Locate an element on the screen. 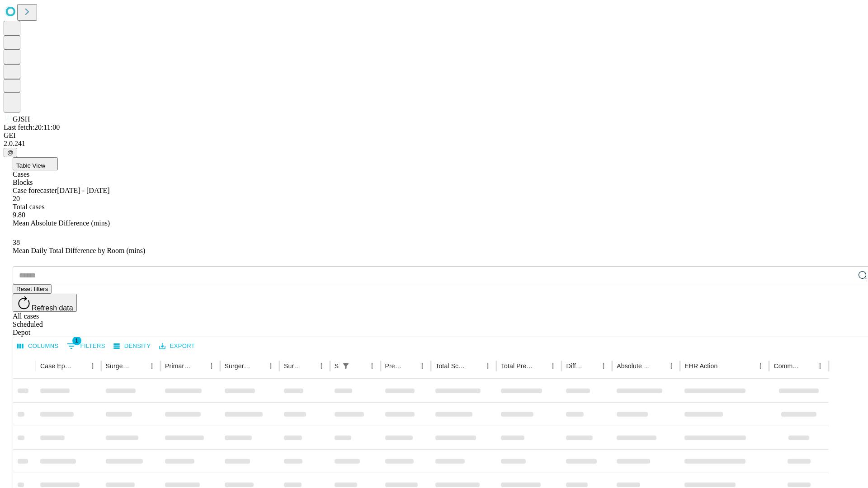 The image size is (868, 488). div: Total Predicted Duration is located at coordinates (517, 366).